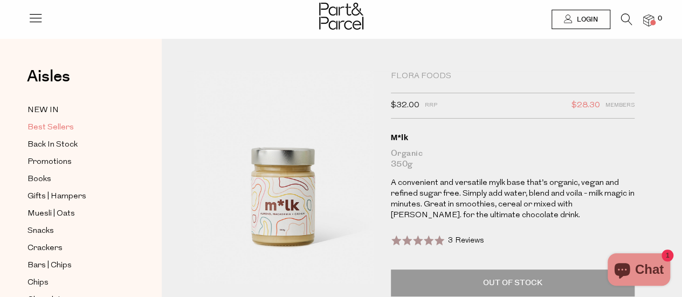 This screenshot has width=682, height=297. I want to click on span: Promotions, so click(50, 162).